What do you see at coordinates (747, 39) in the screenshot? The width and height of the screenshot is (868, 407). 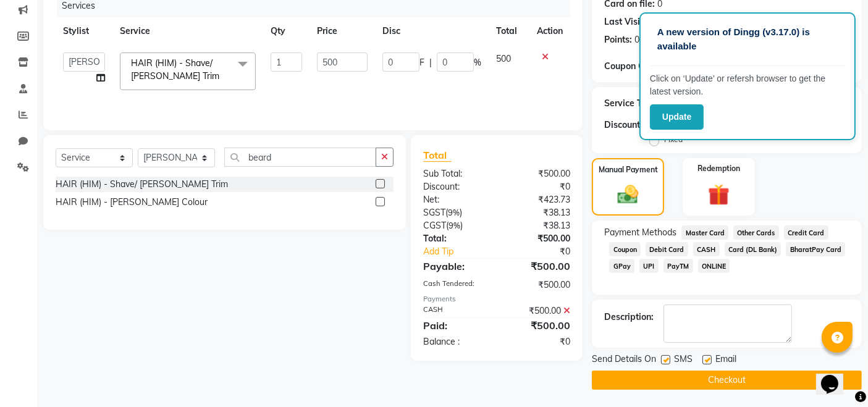 I see `p: A new version of Dingg (v3.17.0) is available` at bounding box center [747, 39].